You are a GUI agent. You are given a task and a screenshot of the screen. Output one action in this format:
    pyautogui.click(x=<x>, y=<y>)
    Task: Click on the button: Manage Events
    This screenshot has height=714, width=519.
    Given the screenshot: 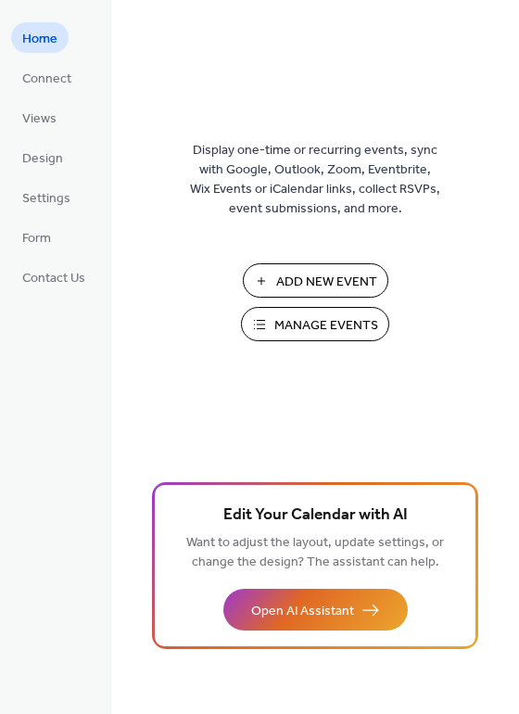 What is the action you would take?
    pyautogui.click(x=315, y=323)
    